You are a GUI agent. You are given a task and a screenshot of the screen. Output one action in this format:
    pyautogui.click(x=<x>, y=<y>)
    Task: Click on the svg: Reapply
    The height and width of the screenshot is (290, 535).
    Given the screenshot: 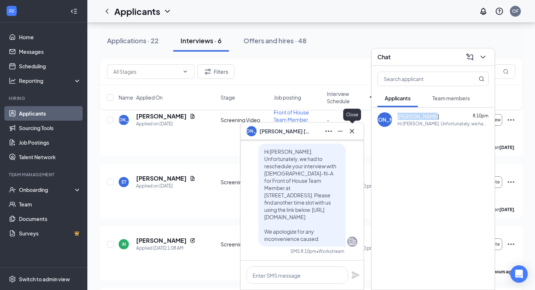 What is the action you would take?
    pyautogui.click(x=192, y=241)
    